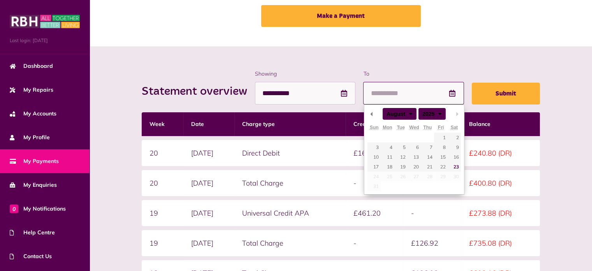 The height and width of the screenshot is (271, 592). What do you see at coordinates (427, 156) in the screenshot?
I see `button: 14` at bounding box center [427, 156].